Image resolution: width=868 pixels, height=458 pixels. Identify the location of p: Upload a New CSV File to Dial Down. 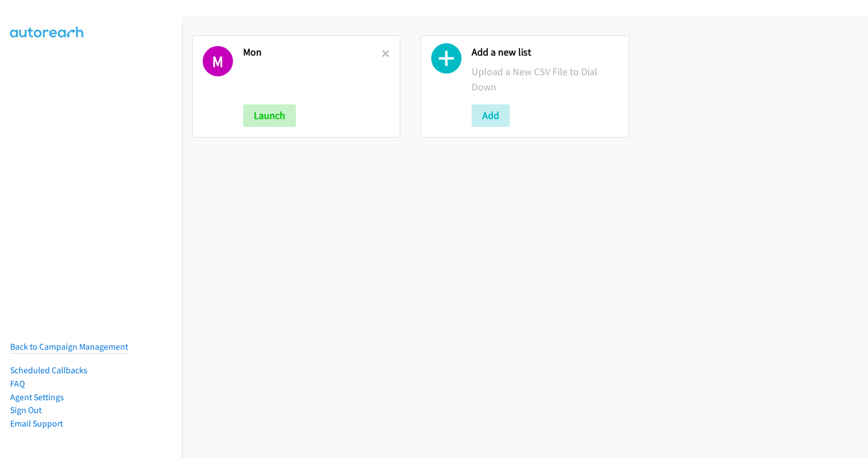
(544, 79).